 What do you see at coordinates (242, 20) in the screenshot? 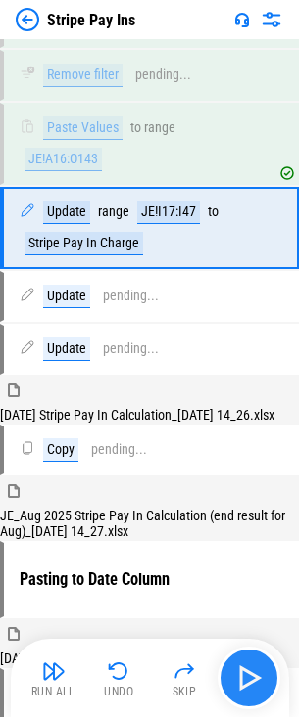
I see `img: Support` at bounding box center [242, 20].